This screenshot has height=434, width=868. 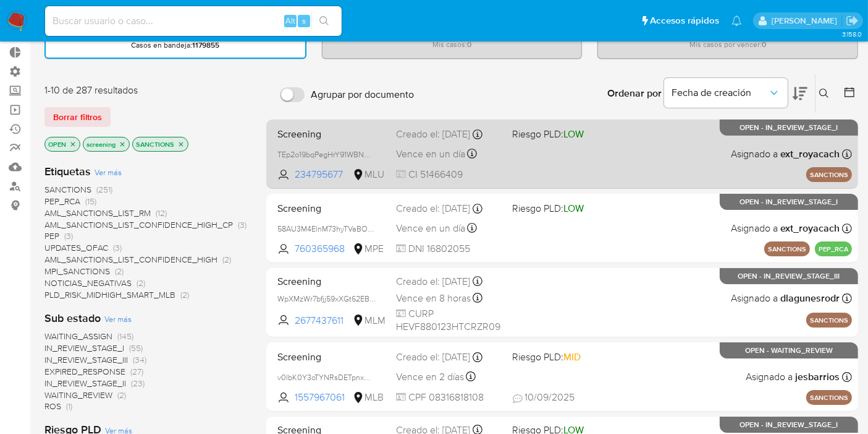 What do you see at coordinates (737, 20) in the screenshot?
I see `a: Notificaciones` at bounding box center [737, 20].